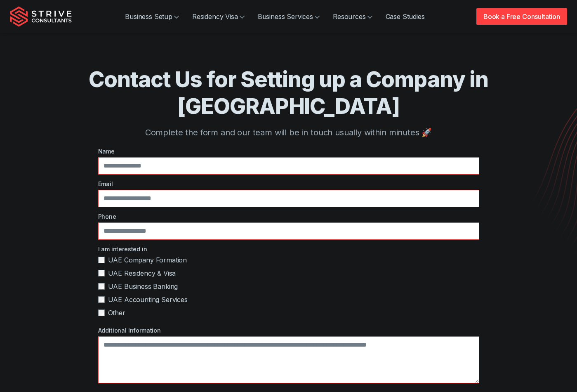  What do you see at coordinates (405, 17) in the screenshot?
I see `a: Case Studies` at bounding box center [405, 17].